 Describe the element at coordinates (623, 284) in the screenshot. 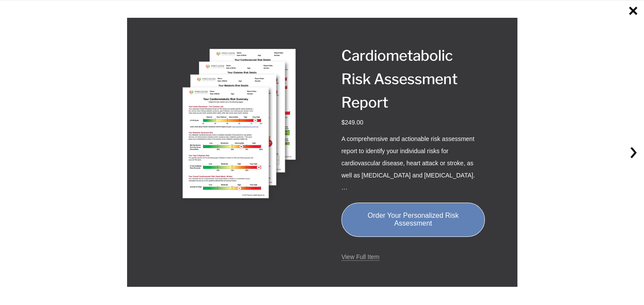

I see `div: Chat Widget` at that location.